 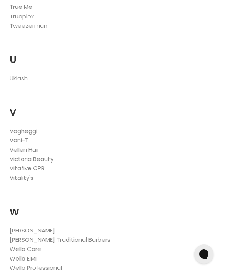 What do you see at coordinates (21, 16) in the screenshot?
I see `a: Trueplex` at bounding box center [21, 16].